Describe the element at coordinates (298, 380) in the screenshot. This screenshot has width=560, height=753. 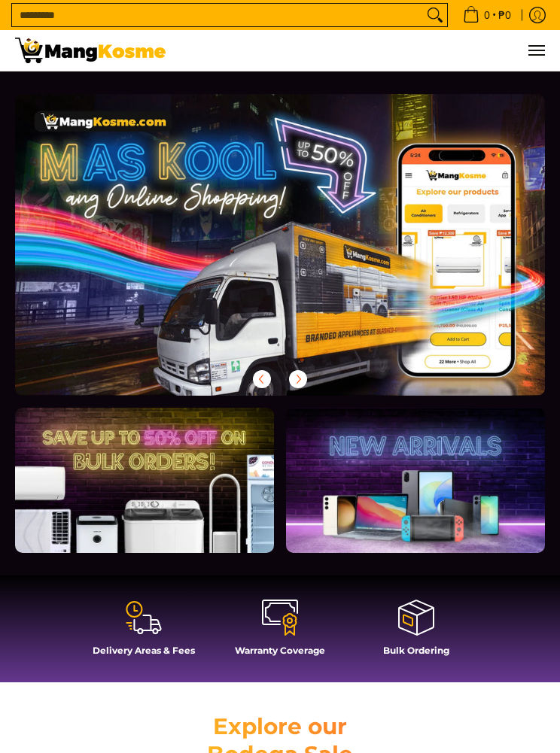
I see `button: Next` at that location.